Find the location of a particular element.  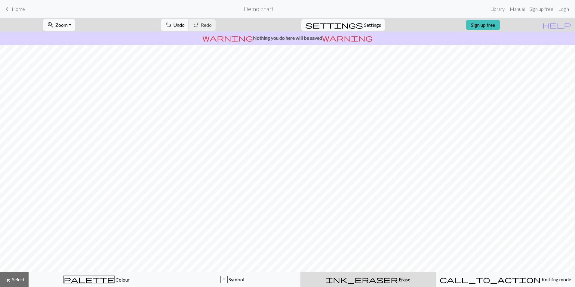

span: keyboard_arrow_left is located at coordinates (7, 9).